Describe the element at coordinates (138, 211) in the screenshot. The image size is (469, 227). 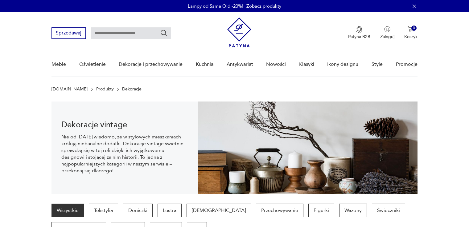
I see `p: Doniczki` at that location.